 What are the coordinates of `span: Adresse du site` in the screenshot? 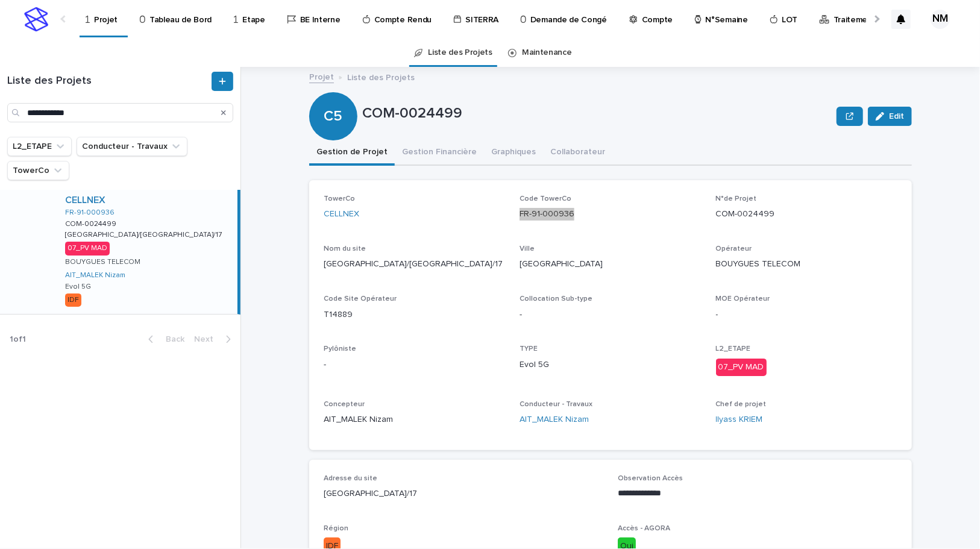 It's located at (350, 478).